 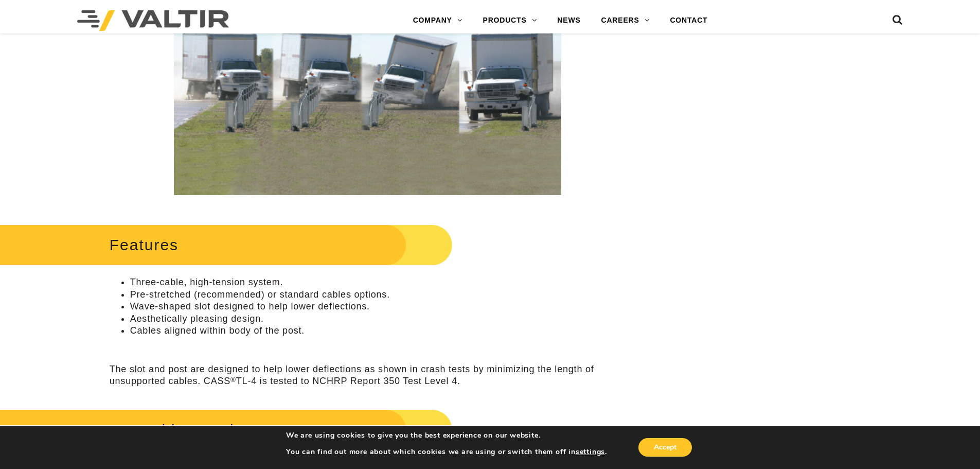 What do you see at coordinates (378, 307) in the screenshot?
I see `li: Wave-shaped slot designed to help lower deflections.` at bounding box center [378, 307].